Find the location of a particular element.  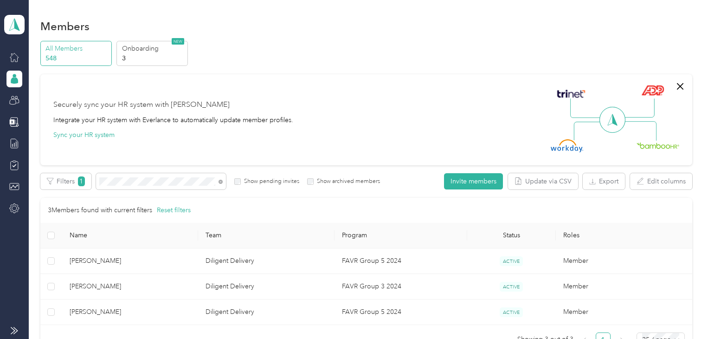

button: Update via CSV is located at coordinates (543, 181).